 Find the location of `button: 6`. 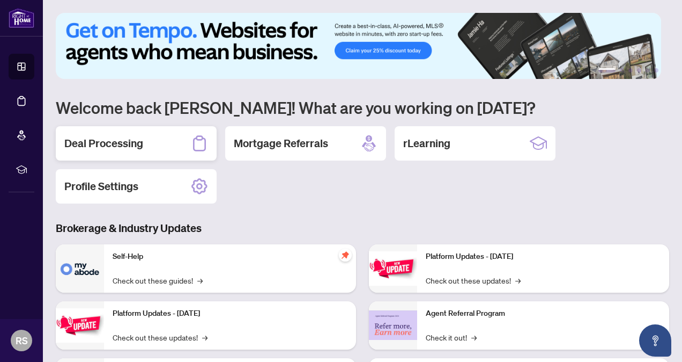

button: 6 is located at coordinates (657, 70).